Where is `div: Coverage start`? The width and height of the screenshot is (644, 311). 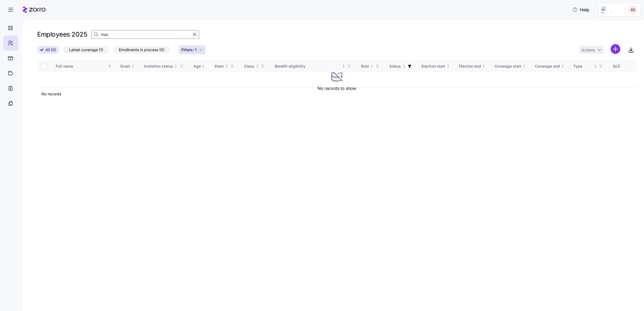
div: Coverage start is located at coordinates (507, 66).